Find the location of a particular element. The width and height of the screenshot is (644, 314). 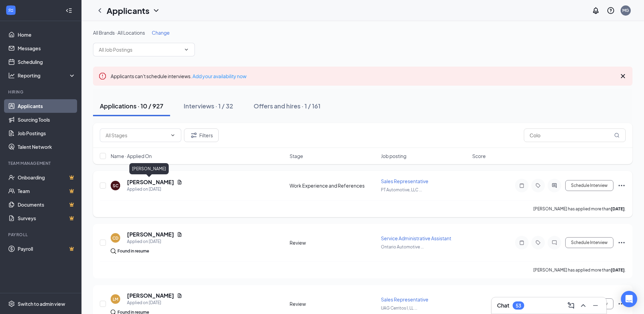

a: Talent Network is located at coordinates (46, 147).